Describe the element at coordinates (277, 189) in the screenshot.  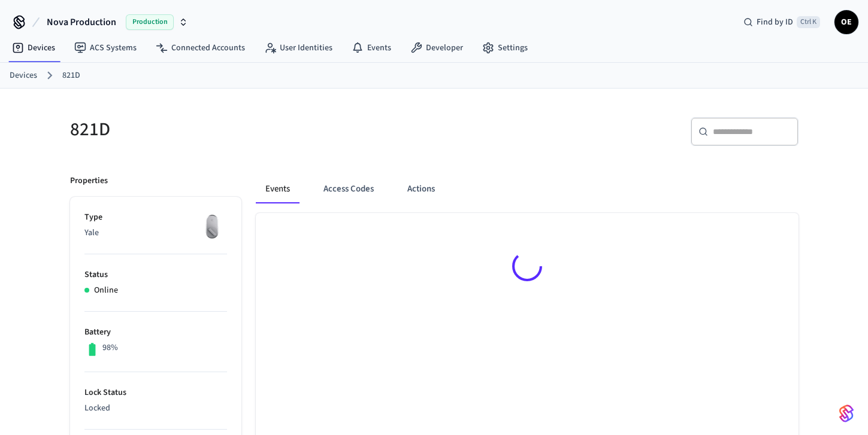
I see `button: Events` at that location.